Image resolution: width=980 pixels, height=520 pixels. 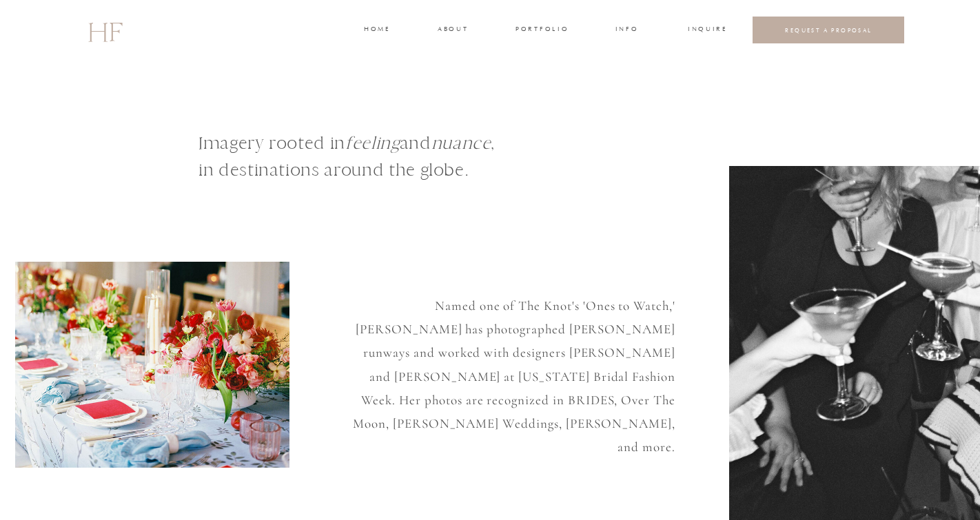 I want to click on a: HF, so click(x=105, y=31).